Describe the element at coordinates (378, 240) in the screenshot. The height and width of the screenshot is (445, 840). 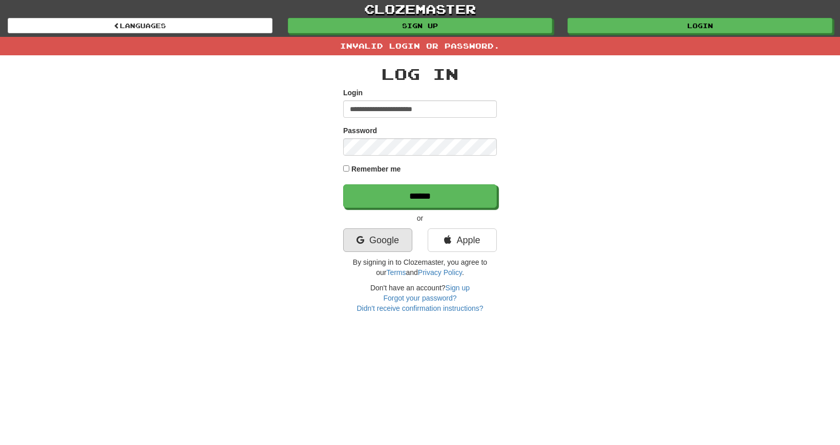
I see `a: Google` at that location.